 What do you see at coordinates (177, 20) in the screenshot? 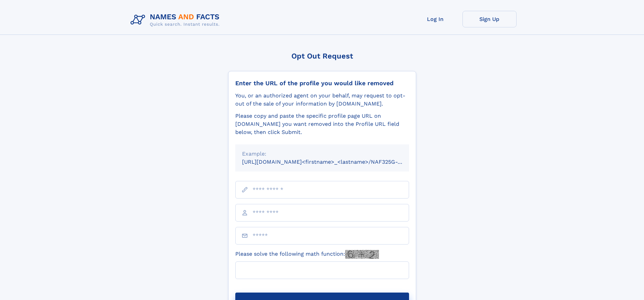
I see `img: Logo Names and Facts` at bounding box center [177, 20].